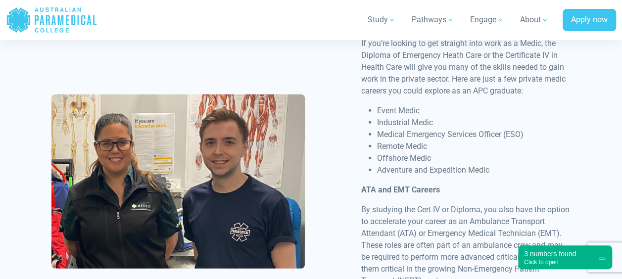 The image size is (622, 279). What do you see at coordinates (474, 135) in the screenshot?
I see `li: Medical Emergency Services Officer (ESO)` at bounding box center [474, 135].